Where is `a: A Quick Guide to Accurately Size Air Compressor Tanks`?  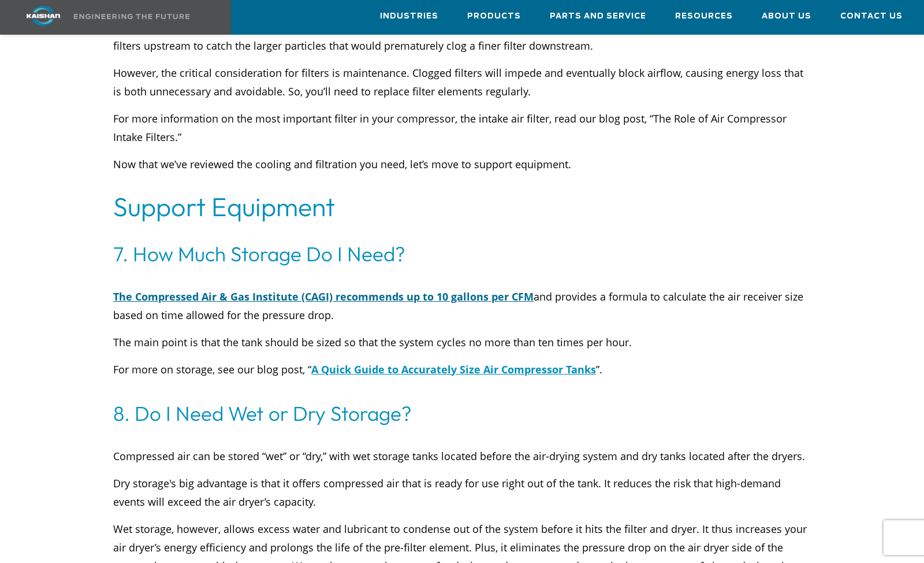
a: A Quick Guide to Accurately Size Air Compressor Tanks is located at coordinates (453, 369).